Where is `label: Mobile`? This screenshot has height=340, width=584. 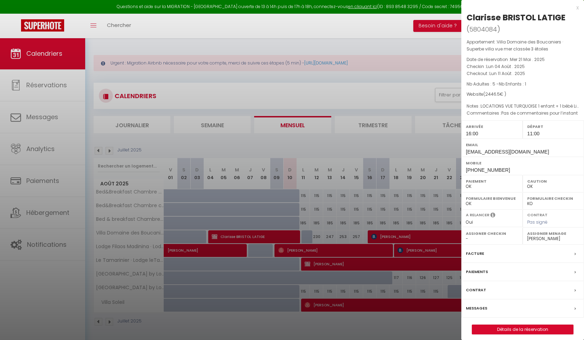 label: Mobile is located at coordinates (523, 163).